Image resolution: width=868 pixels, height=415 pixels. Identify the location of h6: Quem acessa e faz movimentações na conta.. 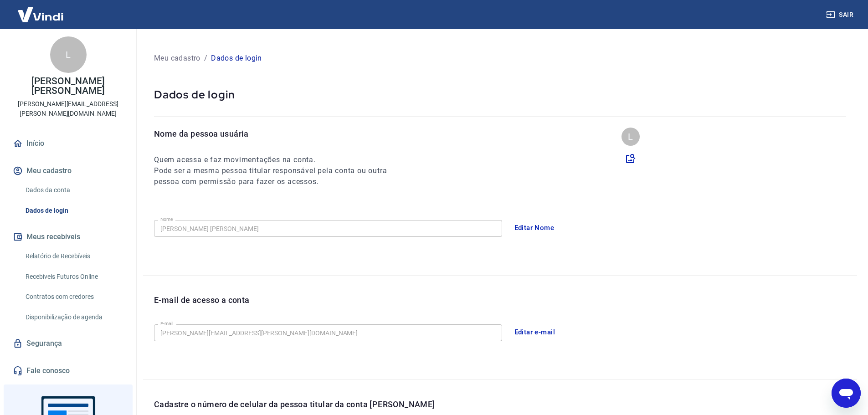
(279, 160).